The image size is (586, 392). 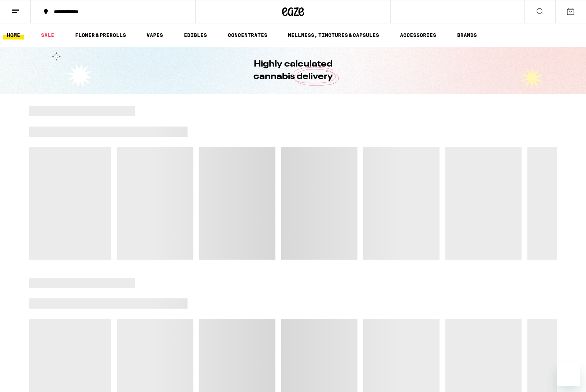 What do you see at coordinates (467, 35) in the screenshot?
I see `a: BRANDS` at bounding box center [467, 35].